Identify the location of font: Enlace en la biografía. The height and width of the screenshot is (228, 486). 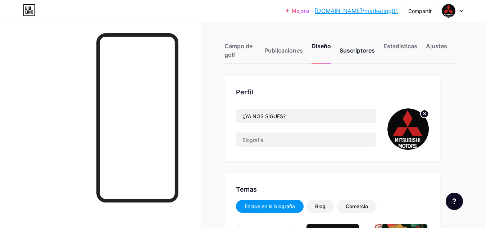
(270, 206).